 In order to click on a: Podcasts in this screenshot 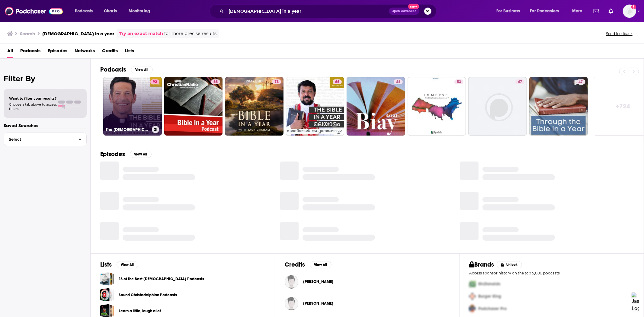, I will do `click(30, 52)`.